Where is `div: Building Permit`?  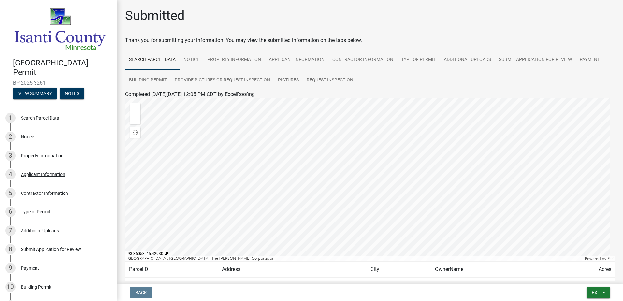 div: Building Permit is located at coordinates (36, 287).